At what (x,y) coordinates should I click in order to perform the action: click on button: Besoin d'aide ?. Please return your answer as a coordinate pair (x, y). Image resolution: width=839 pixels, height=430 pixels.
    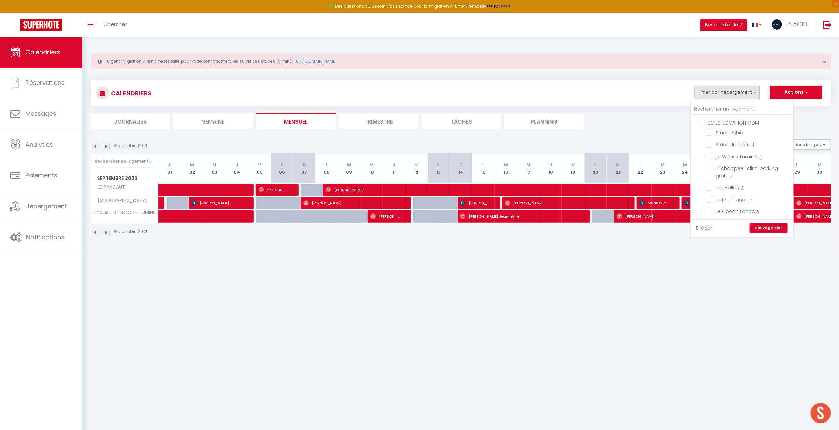
    Looking at the image, I should click on (724, 25).